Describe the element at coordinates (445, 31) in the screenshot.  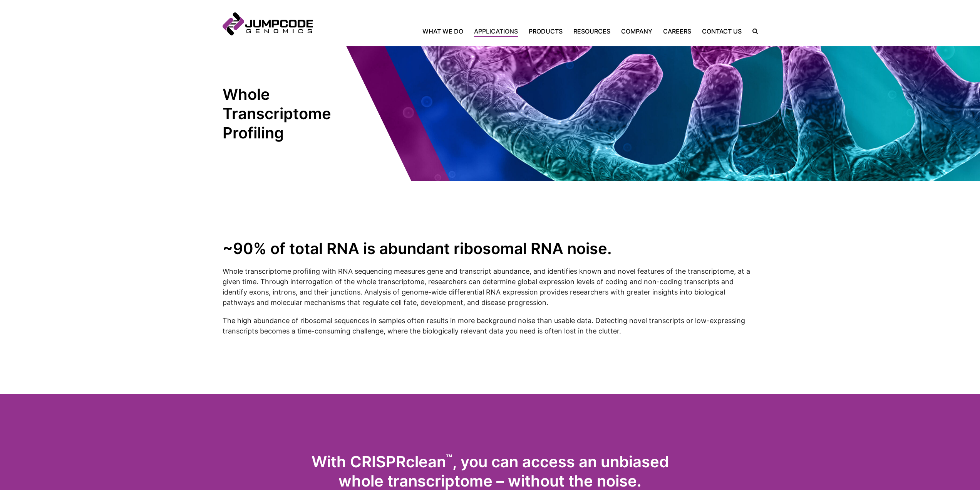
I see `a: What We Do` at that location.